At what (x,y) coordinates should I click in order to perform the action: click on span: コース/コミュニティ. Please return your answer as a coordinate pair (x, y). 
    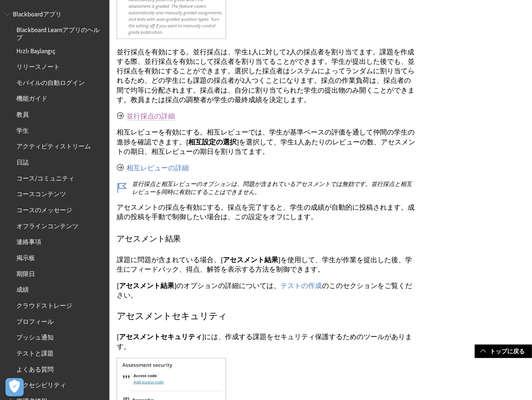
    Looking at the image, I should click on (45, 177).